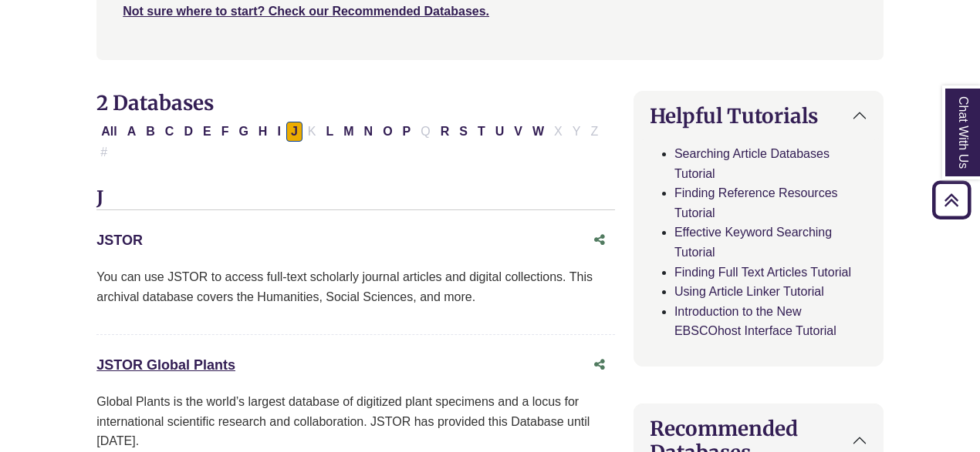  I want to click on a: Finding Full Text Articles Tutorial, so click(762, 272).